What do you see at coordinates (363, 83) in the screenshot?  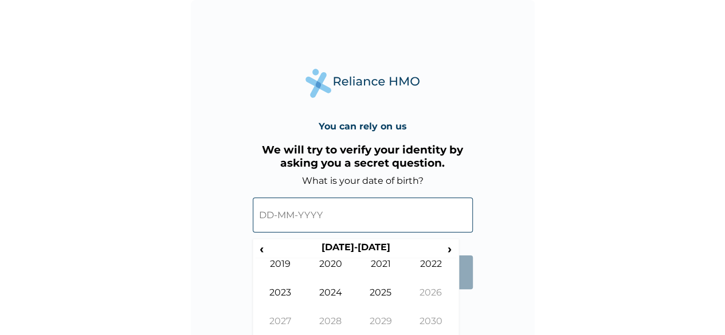 I see `img: Reliance Health's Logo` at bounding box center [363, 83].